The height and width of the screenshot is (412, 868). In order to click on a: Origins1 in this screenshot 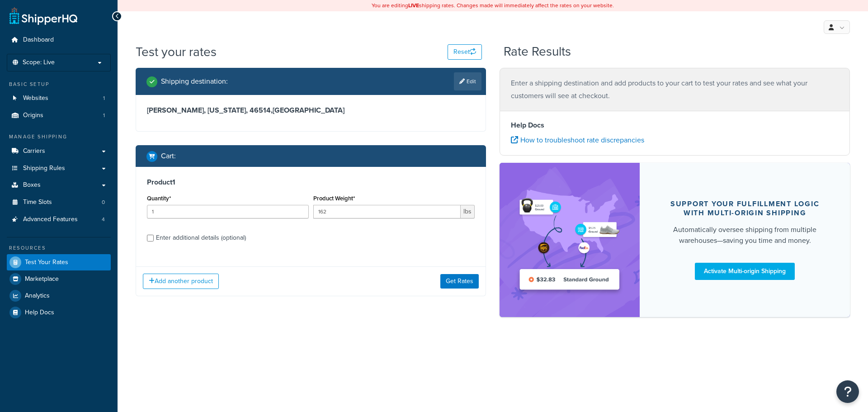, I will do `click(58, 115)`.